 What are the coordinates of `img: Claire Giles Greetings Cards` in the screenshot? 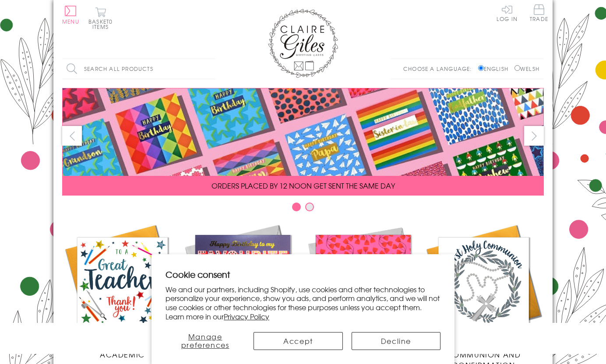 It's located at (303, 43).